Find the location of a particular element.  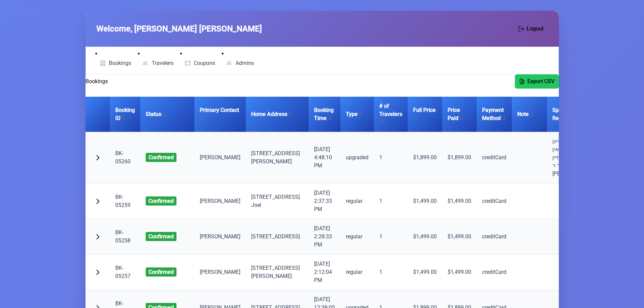

td: upgraded is located at coordinates (357, 157).